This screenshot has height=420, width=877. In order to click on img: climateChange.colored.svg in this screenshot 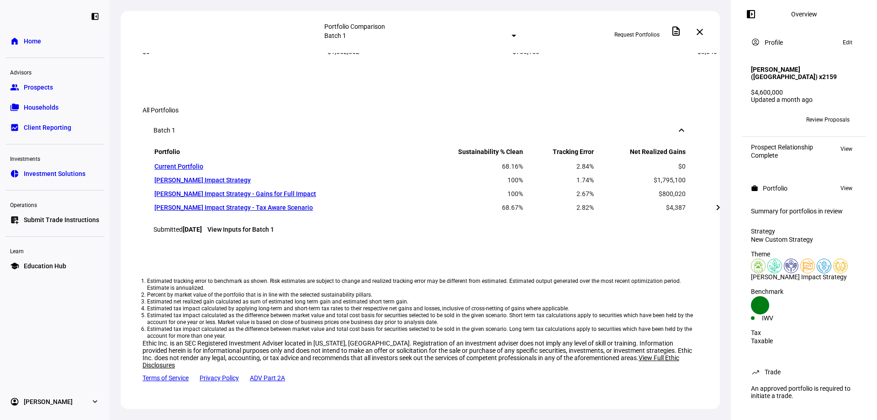, I will do `click(774, 266)`.